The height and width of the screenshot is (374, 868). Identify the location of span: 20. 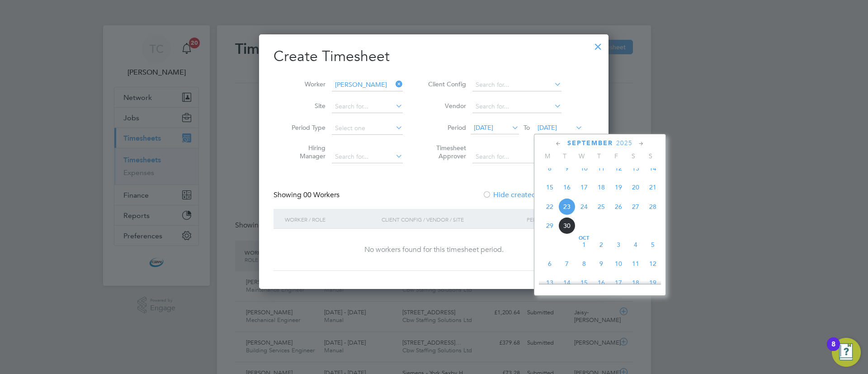
(636, 187).